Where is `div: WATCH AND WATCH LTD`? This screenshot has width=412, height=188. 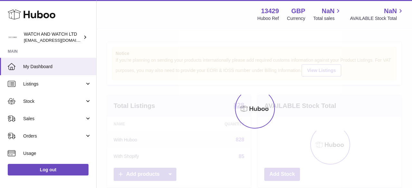
div: WATCH AND WATCH LTD is located at coordinates (53, 37).